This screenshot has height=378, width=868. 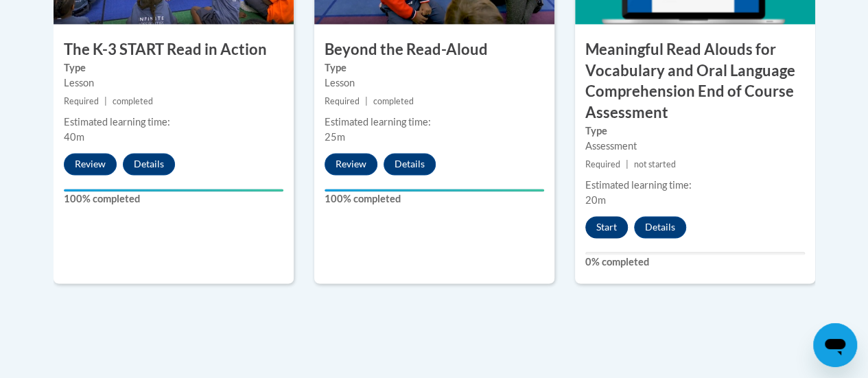 What do you see at coordinates (173, 50) in the screenshot?
I see `h3: The K-3 START Read in Action` at bounding box center [173, 50].